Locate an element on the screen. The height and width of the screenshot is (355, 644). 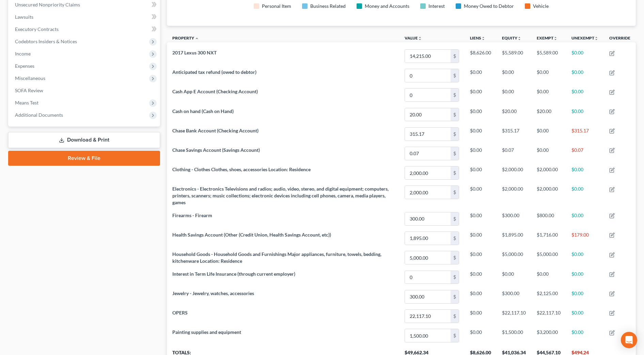
td: $1,895.00 is located at coordinates (514, 238).